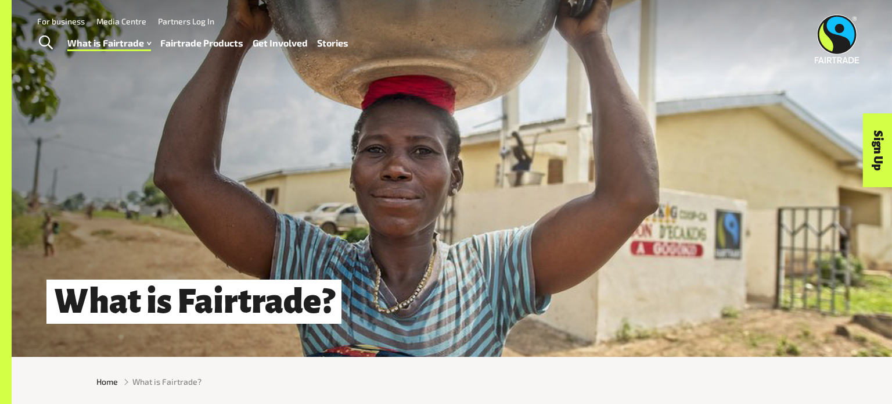  I want to click on a: What is Fairtrade, so click(109, 43).